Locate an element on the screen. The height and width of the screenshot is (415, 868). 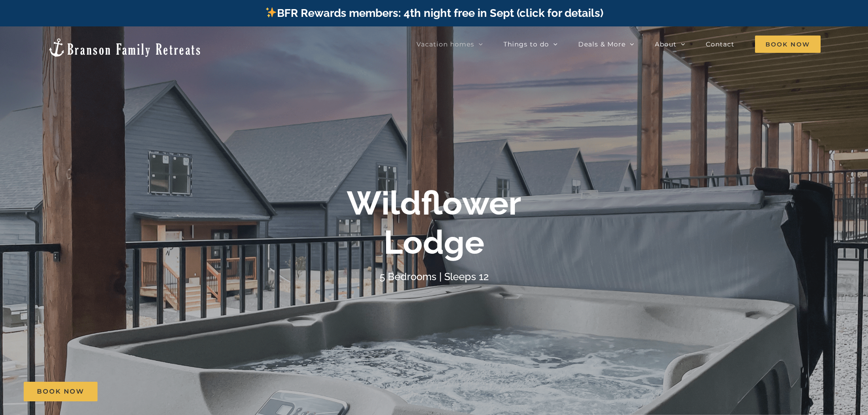
a: Vacation homes is located at coordinates (450, 44).